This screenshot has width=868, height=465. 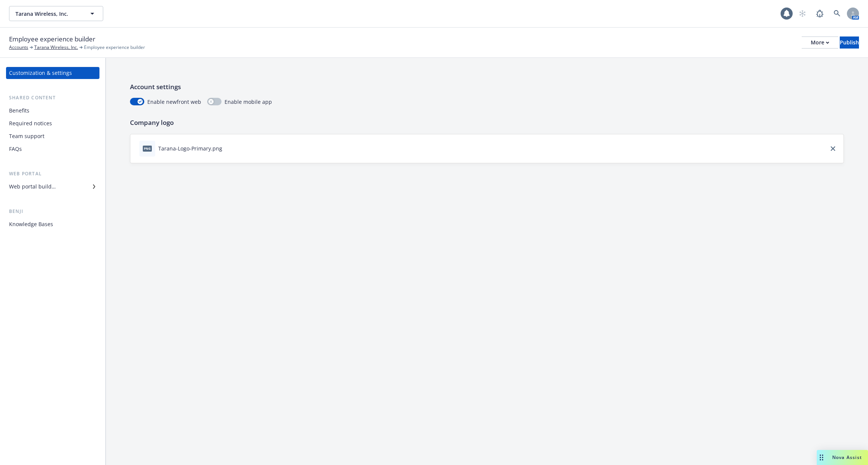 I want to click on a: Customization & settings, so click(x=53, y=73).